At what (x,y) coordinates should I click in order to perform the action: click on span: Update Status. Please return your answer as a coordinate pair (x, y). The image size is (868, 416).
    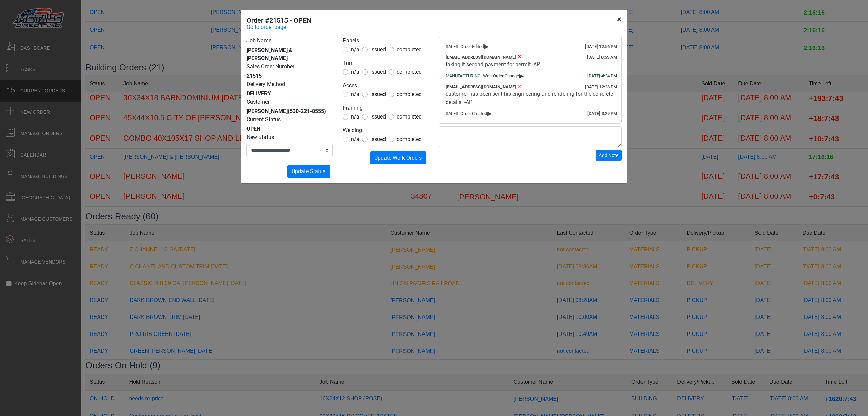
    Looking at the image, I should click on (309, 171).